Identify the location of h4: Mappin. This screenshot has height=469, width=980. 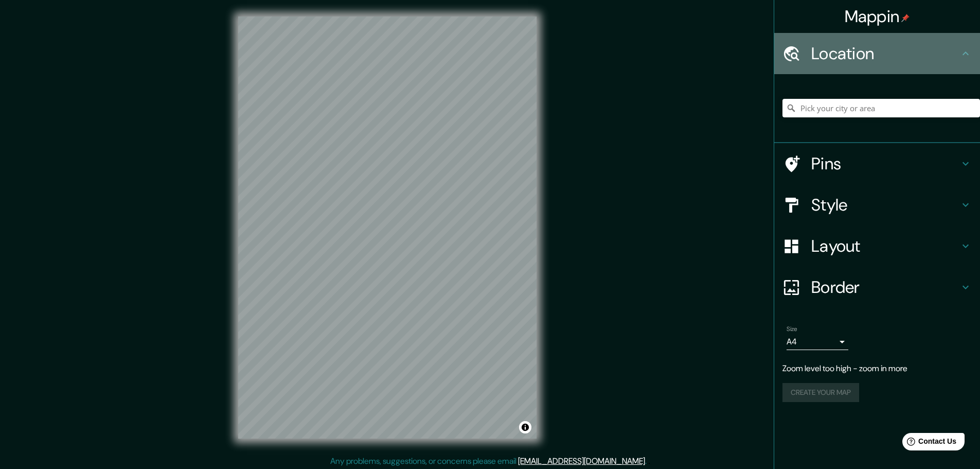
(876, 17).